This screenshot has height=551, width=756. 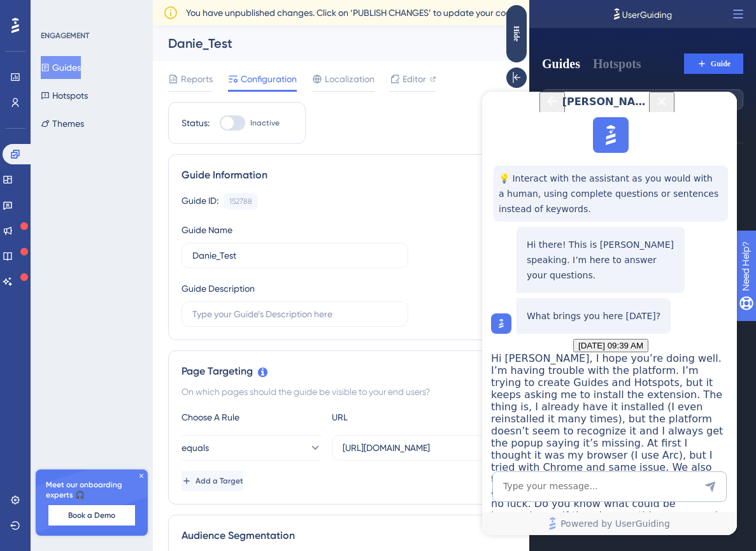 I want to click on div: 6, so click(x=25, y=319).